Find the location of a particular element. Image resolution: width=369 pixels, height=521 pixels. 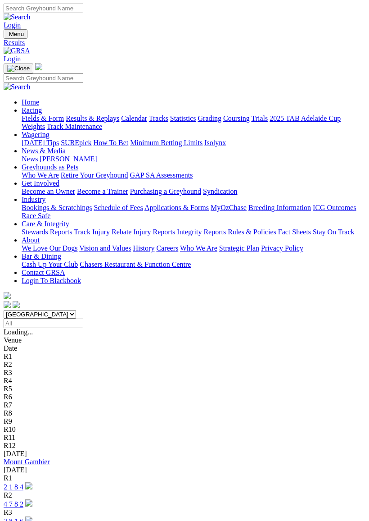

a: Weights is located at coordinates (33, 126).